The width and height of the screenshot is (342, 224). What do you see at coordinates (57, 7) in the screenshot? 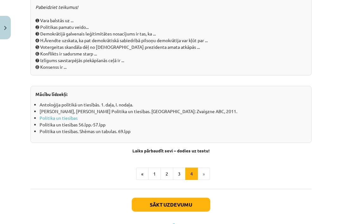
I see `em: Pabeidziet teikumus!` at bounding box center [57, 7].